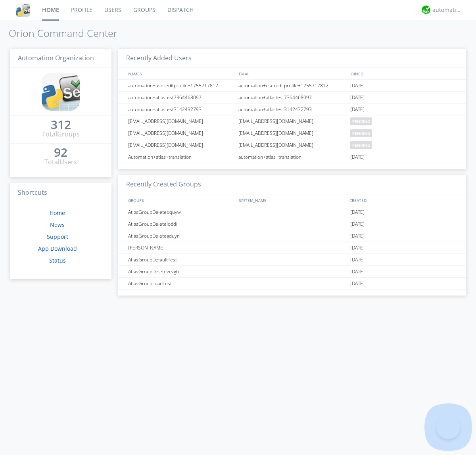 This screenshot has height=455, width=476. Describe the element at coordinates (61, 162) in the screenshot. I see `div: Total Users` at that location.